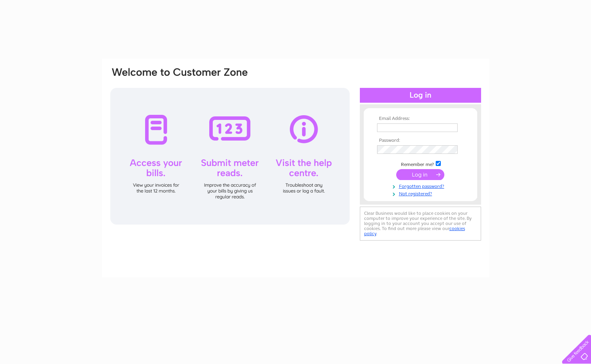  Describe the element at coordinates (415, 231) in the screenshot. I see `a: cookies policy` at that location.